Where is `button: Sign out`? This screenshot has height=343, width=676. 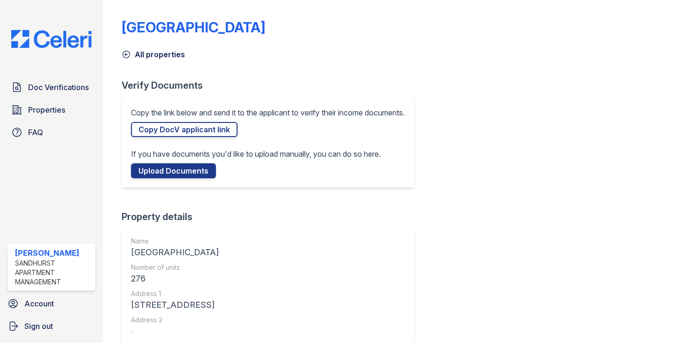 button: Sign out is located at coordinates (51, 326).